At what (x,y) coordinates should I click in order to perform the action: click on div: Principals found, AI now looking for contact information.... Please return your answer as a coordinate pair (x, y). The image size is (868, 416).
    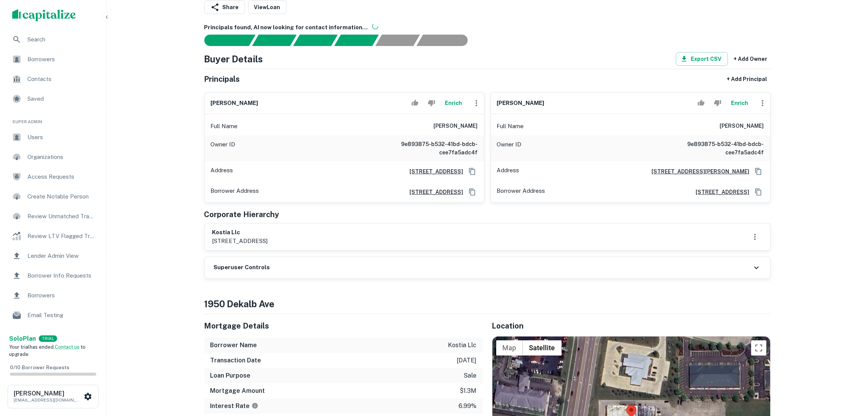
    Looking at the image, I should click on (356, 40).